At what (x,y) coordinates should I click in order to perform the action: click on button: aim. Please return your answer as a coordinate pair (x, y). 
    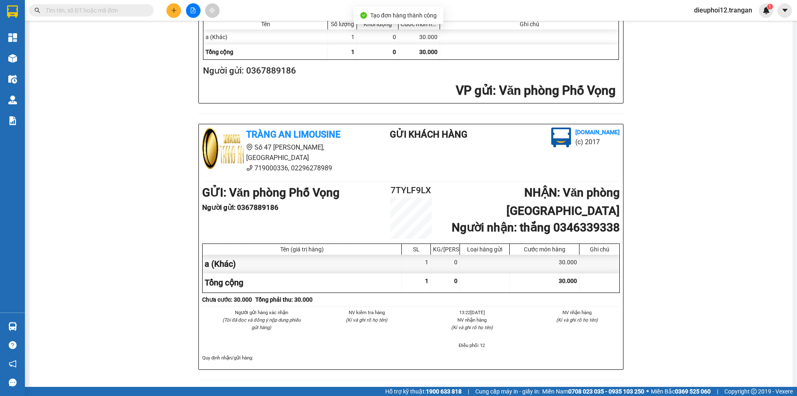
    Looking at the image, I should click on (212, 10).